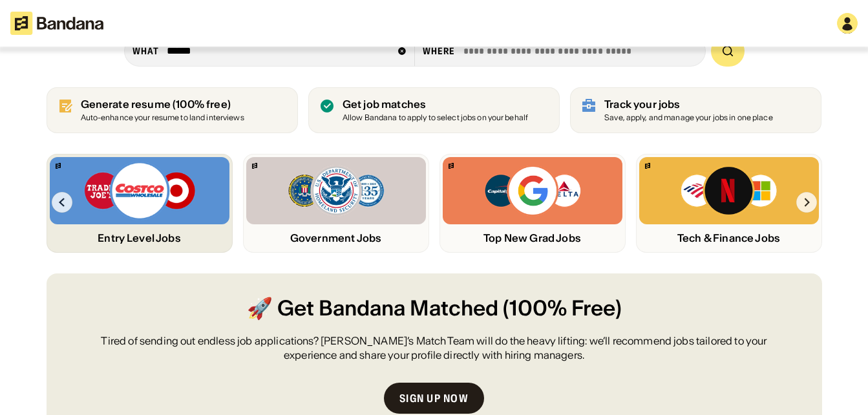 The width and height of the screenshot is (868, 415). Describe the element at coordinates (140, 238) in the screenshot. I see `div: Entry Level Jobs` at that location.